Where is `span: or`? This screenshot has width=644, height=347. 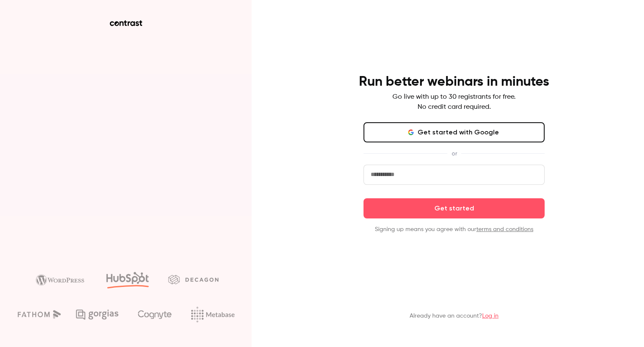
span: or is located at coordinates (454, 153).